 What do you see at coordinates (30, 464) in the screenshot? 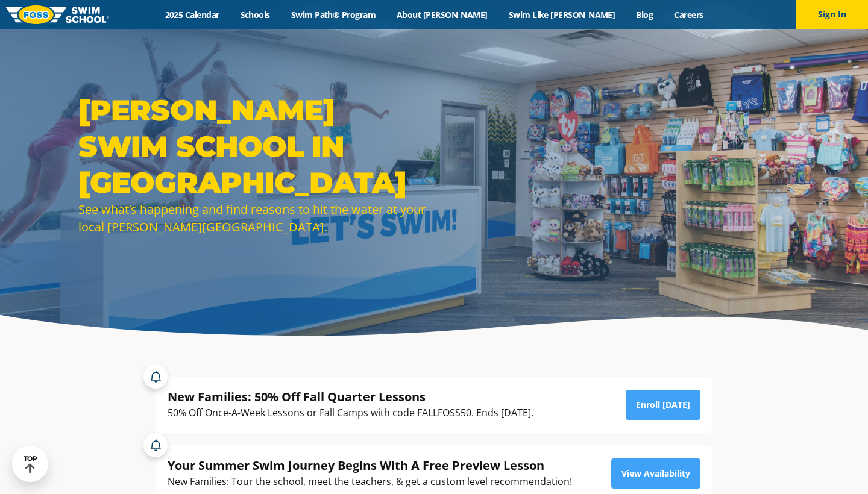
I see `div: TOP` at bounding box center [30, 464].